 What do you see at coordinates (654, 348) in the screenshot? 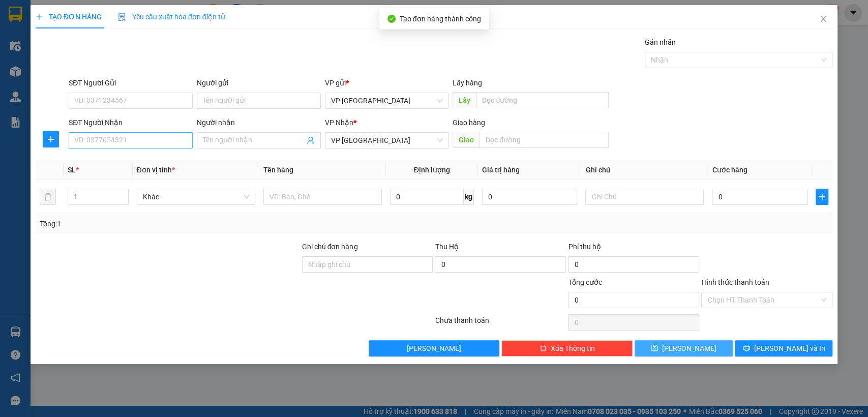
I see `span: save` at bounding box center [654, 348].